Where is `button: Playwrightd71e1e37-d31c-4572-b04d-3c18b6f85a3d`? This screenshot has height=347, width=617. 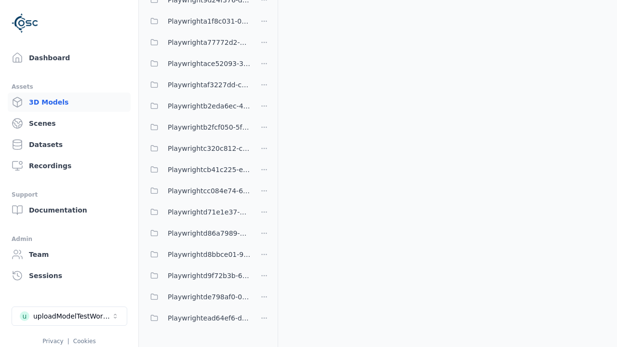 button: Playwrightd71e1e37-d31c-4572-b04d-3c18b6f85a3d is located at coordinates (198, 212).